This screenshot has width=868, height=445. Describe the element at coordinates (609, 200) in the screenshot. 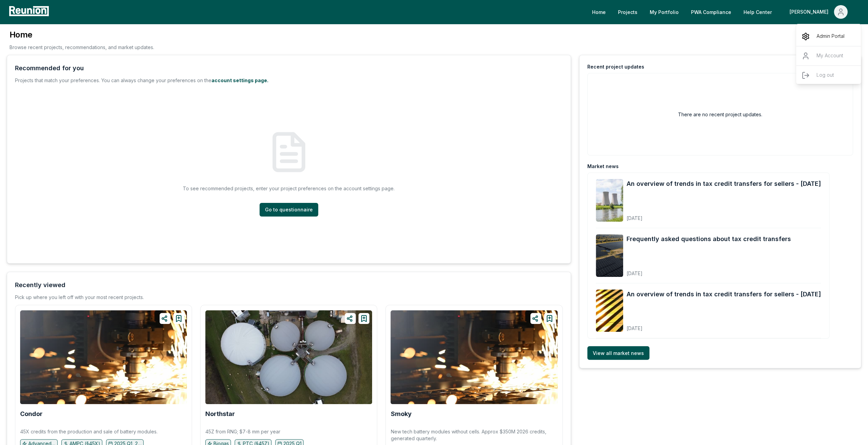

I see `img: An overview of trends in tax credit transfers for sellers - October 2025` at that location.